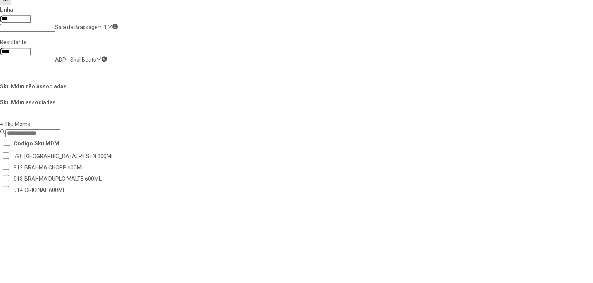  Describe the element at coordinates (69, 167) in the screenshot. I see `td: BRAHMA CHOPP 600ML` at that location.